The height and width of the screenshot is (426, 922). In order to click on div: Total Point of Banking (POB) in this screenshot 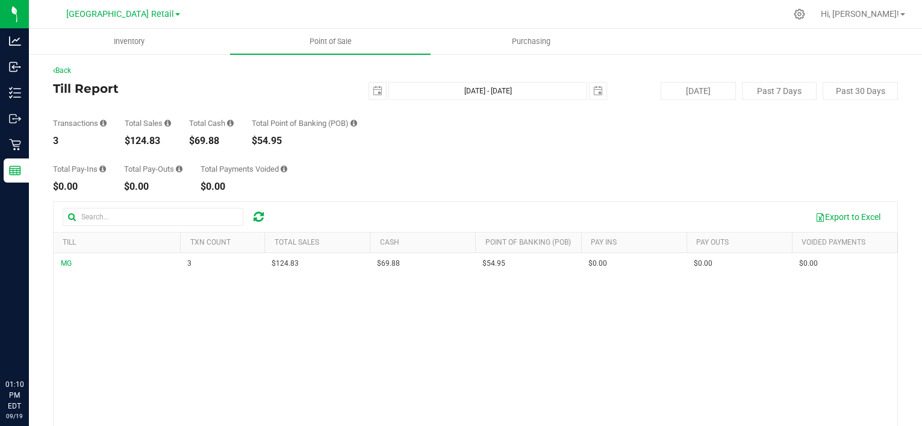, I will do `click(304, 123)`.